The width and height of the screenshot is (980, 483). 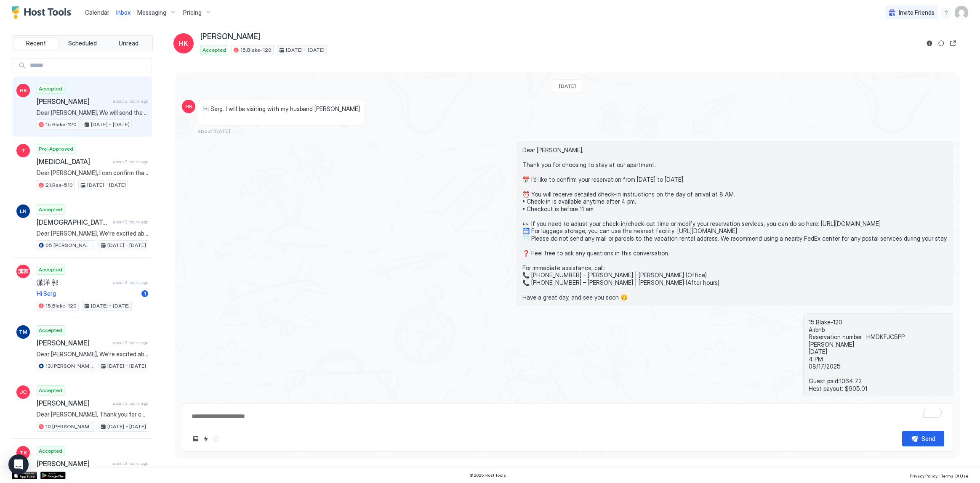 What do you see at coordinates (953, 43) in the screenshot?
I see `button: Open reservation` at bounding box center [953, 43].